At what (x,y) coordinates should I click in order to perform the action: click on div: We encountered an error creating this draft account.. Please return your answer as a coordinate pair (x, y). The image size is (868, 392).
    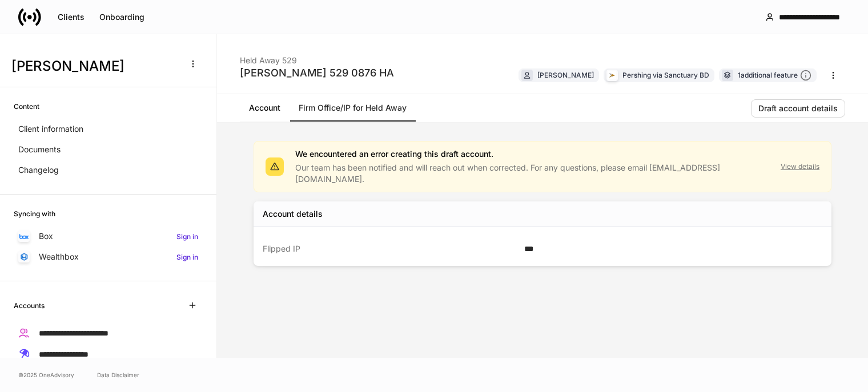
    Looking at the image, I should click on (533, 155).